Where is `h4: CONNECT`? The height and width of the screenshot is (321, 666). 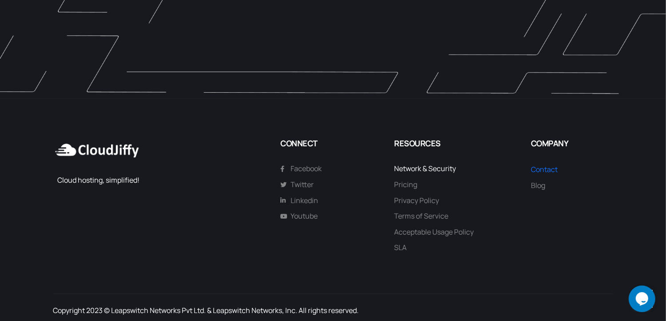 h4: CONNECT is located at coordinates (333, 143).